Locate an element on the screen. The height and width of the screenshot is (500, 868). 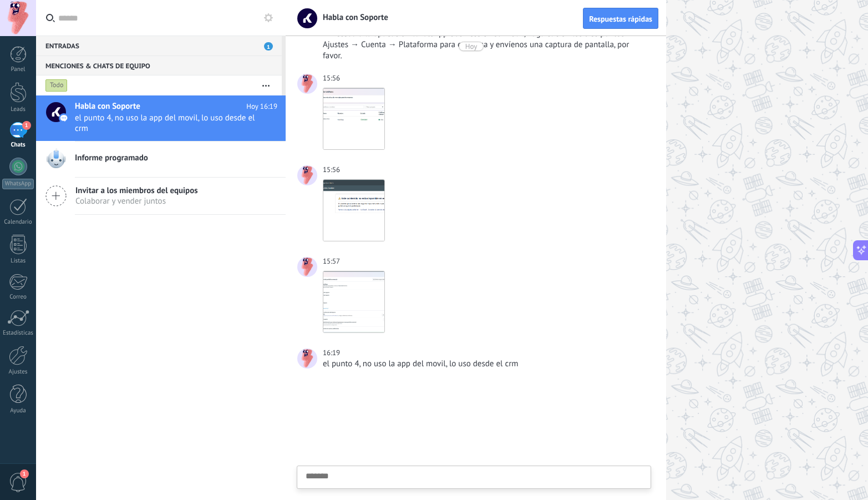
img: 74b6f0cb-d9c6-4257-9866-d457b0e79d03 is located at coordinates (354, 118).